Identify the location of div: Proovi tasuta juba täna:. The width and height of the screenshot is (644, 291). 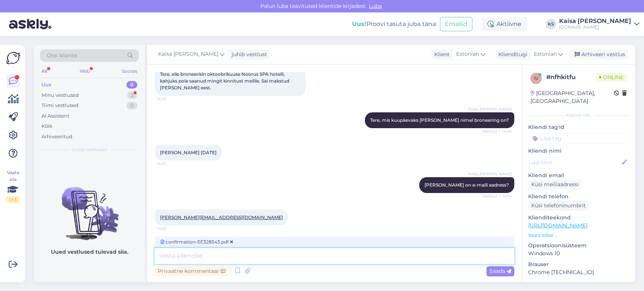
(394, 24).